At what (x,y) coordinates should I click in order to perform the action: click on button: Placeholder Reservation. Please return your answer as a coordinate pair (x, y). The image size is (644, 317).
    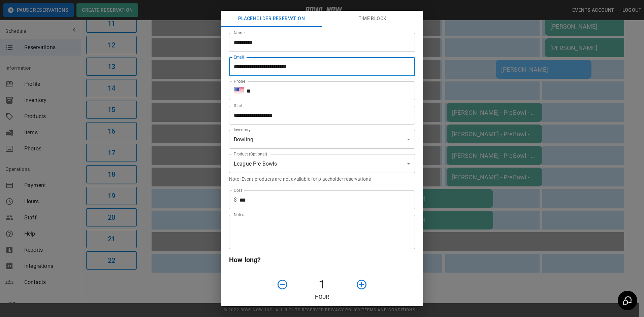
    Looking at the image, I should click on (272, 19).